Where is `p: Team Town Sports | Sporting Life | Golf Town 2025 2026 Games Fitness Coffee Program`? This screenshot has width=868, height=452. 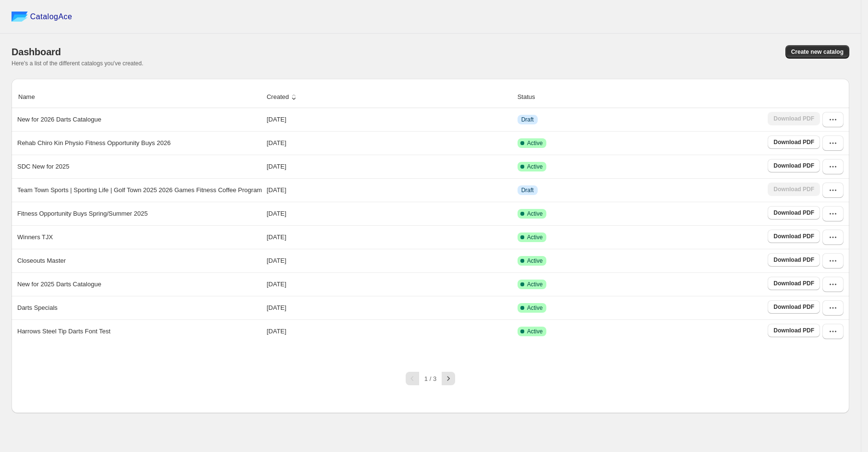 p: Team Town Sports | Sporting Life | Golf Town 2025 2026 Games Fitness Coffee Program is located at coordinates (140, 190).